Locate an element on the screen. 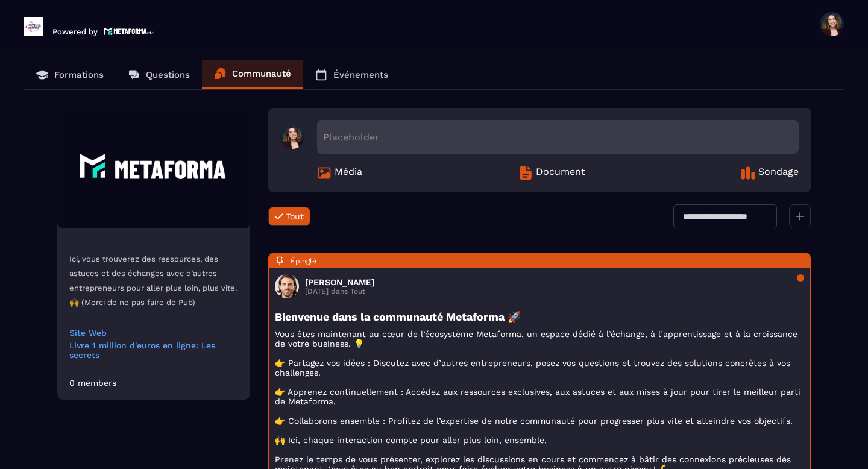 The height and width of the screenshot is (469, 868). div: Placeholder is located at coordinates (557, 137).